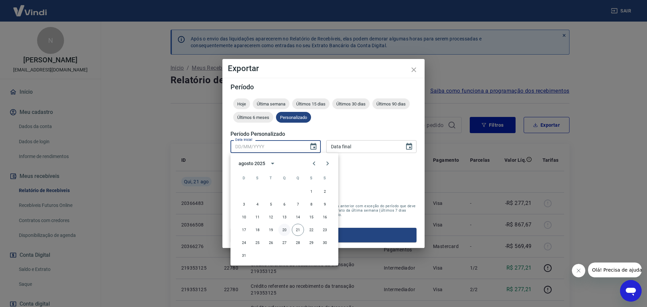 Image resolution: width=647 pixels, height=307 pixels. I want to click on span: domingo, so click(244, 178).